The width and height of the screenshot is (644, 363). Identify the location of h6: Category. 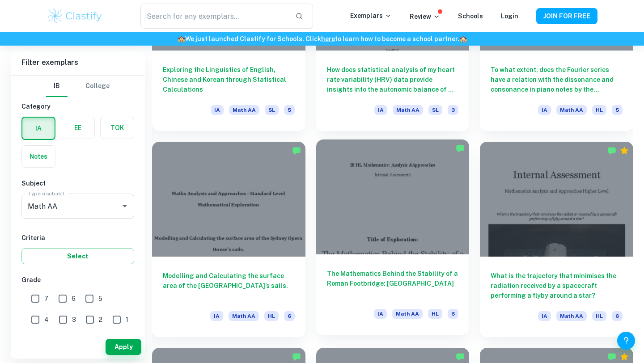
(78, 107).